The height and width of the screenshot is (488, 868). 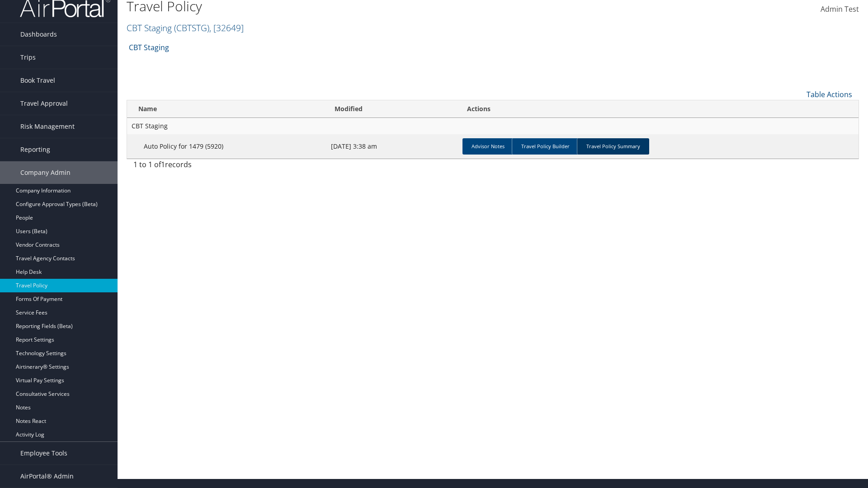 What do you see at coordinates (45, 173) in the screenshot?
I see `span: Company Admin` at bounding box center [45, 173].